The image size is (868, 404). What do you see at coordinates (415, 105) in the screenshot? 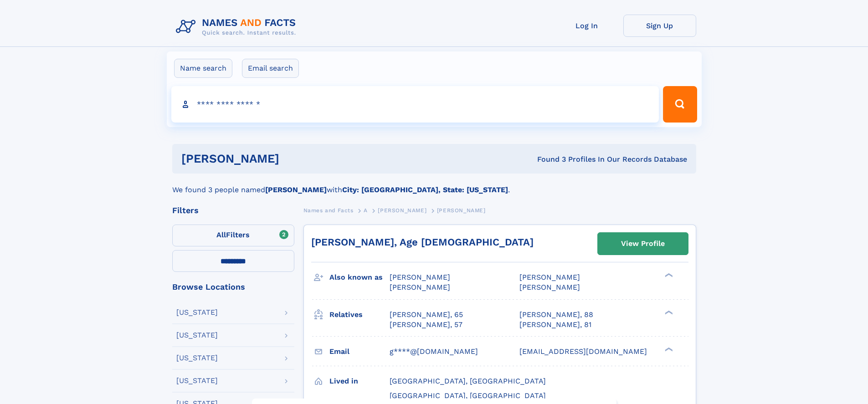
I see `input: search input` at bounding box center [415, 105].